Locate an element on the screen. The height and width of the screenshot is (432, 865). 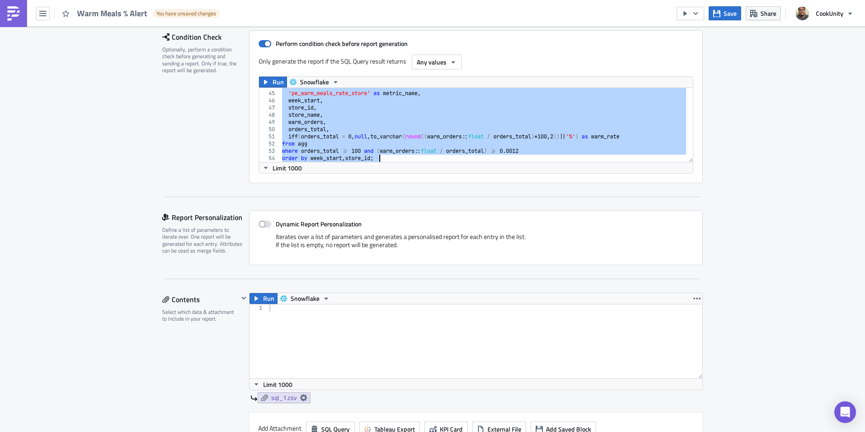
div: Optionally, perform a condition check before generating and sending a report. Only if true, the r... is located at coordinates (203, 60).